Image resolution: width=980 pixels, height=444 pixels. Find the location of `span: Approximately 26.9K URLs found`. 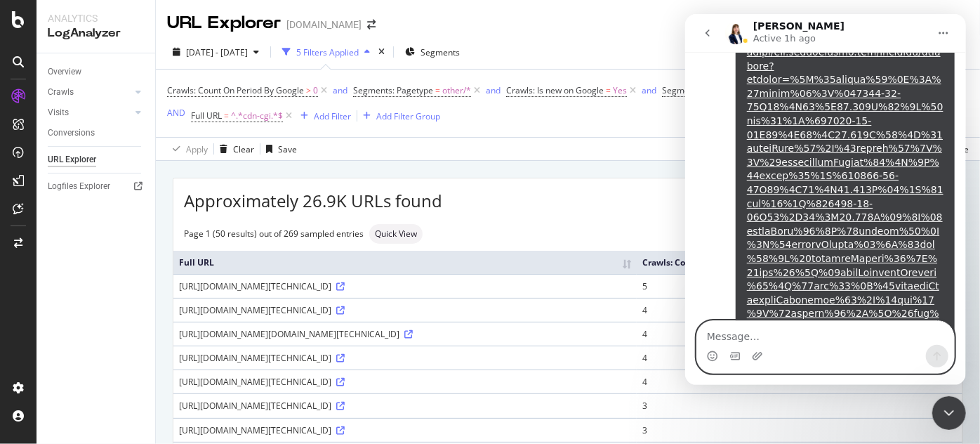

span: Approximately 26.9K URLs found is located at coordinates (313, 201).